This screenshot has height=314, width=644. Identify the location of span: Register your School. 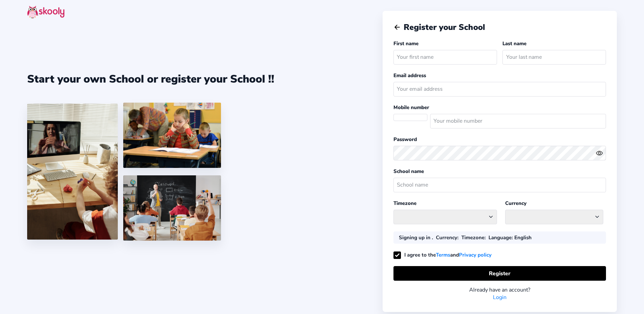
(444, 27).